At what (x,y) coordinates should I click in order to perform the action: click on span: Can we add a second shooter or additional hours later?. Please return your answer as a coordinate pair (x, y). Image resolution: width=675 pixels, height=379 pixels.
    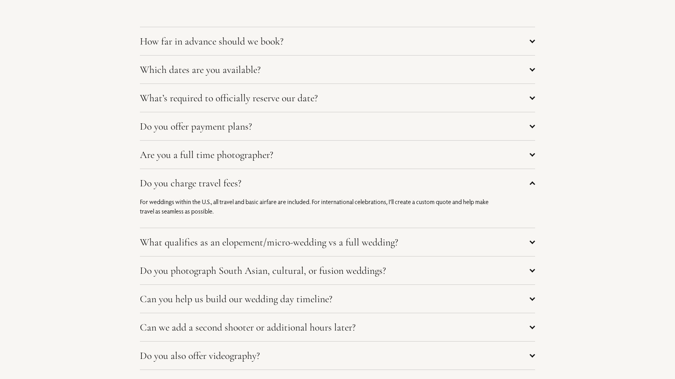
    Looking at the image, I should click on (335, 327).